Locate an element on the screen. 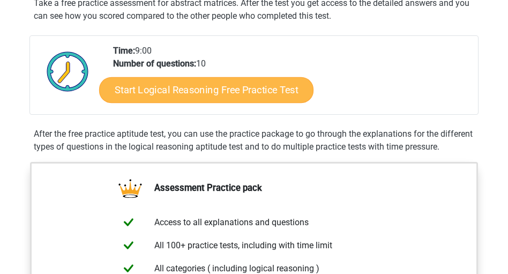  div: 9:00 10 is located at coordinates (291, 79).